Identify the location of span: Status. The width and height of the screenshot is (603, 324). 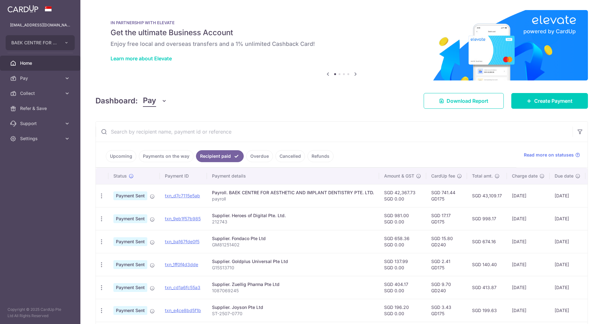
(120, 176).